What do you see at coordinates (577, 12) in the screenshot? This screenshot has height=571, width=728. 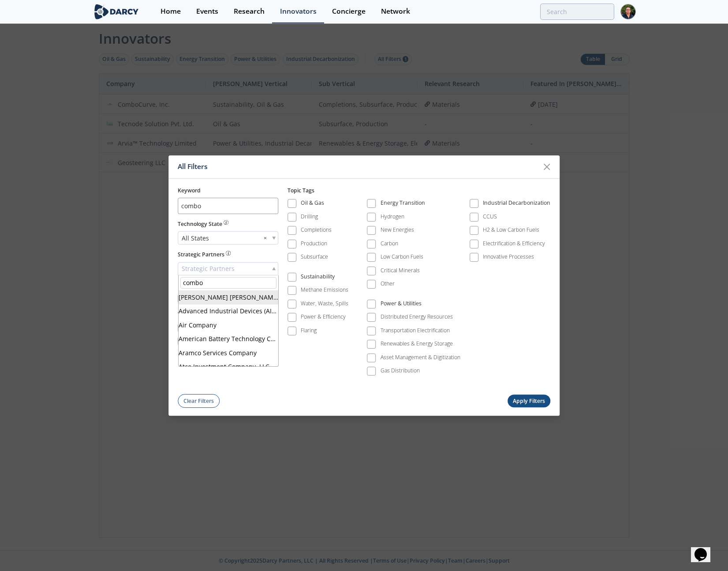 I see `input: Advanced Search` at bounding box center [577, 12].